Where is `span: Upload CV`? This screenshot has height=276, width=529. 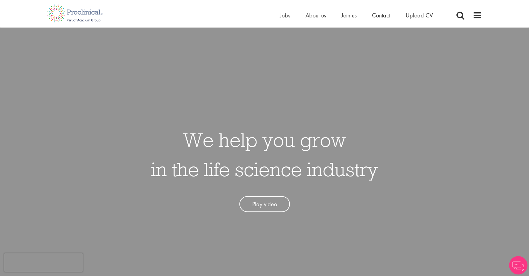 span: Upload CV is located at coordinates (419, 15).